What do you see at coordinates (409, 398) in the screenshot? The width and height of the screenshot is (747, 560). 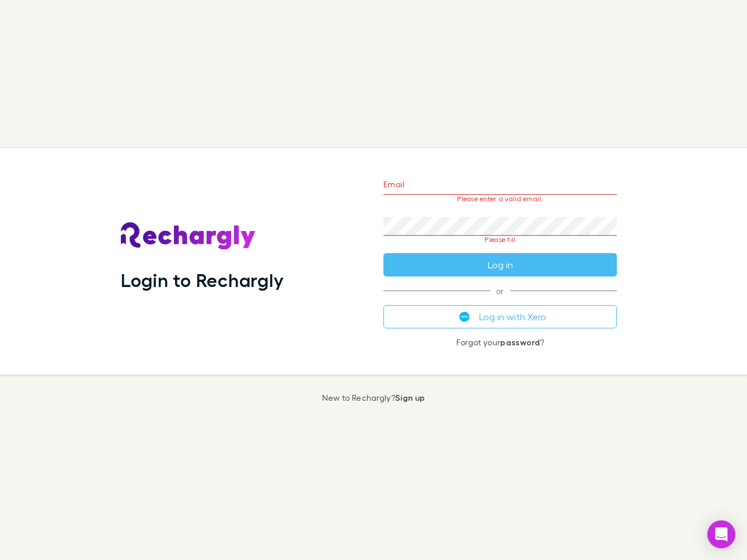 I see `a: Sign up` at bounding box center [409, 398].